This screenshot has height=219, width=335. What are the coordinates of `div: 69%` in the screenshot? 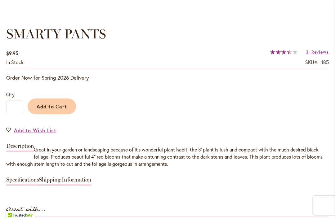 It's located at (284, 52).